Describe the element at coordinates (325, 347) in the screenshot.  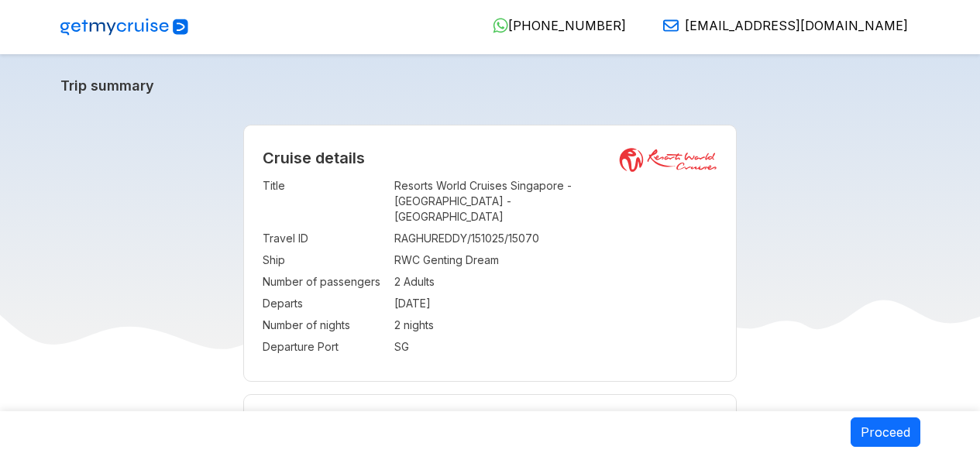
I see `td: Departure Port` at that location.